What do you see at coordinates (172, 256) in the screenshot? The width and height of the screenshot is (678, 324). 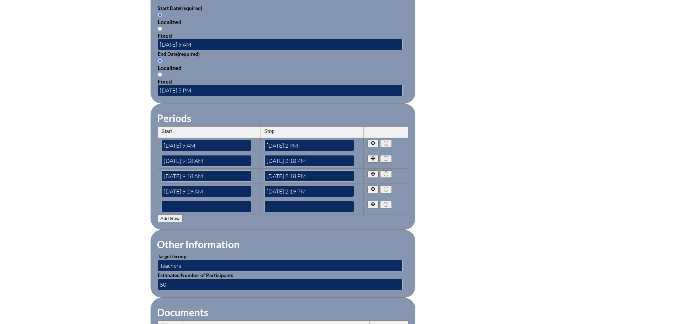 I see `label: Target Group` at bounding box center [172, 256].